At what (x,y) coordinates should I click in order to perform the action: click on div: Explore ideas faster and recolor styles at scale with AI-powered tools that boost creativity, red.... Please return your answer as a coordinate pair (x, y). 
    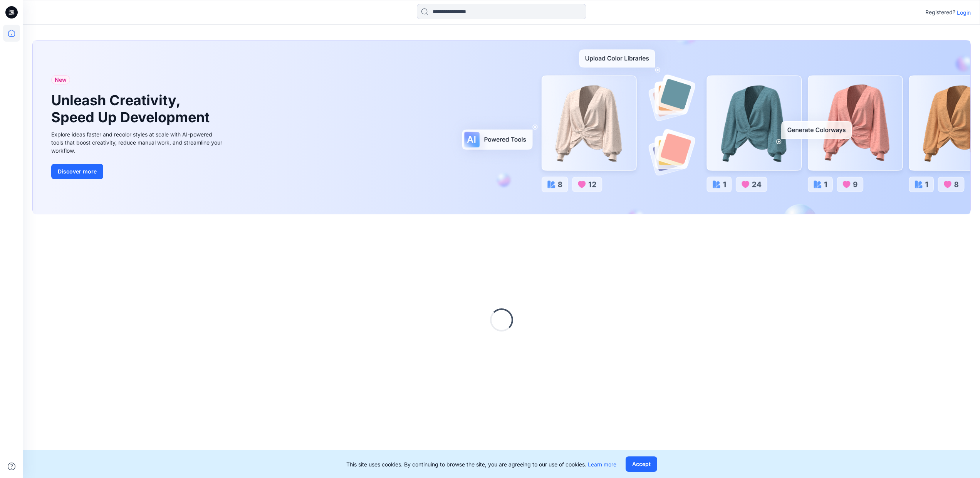
    Looking at the image, I should click on (138, 142).